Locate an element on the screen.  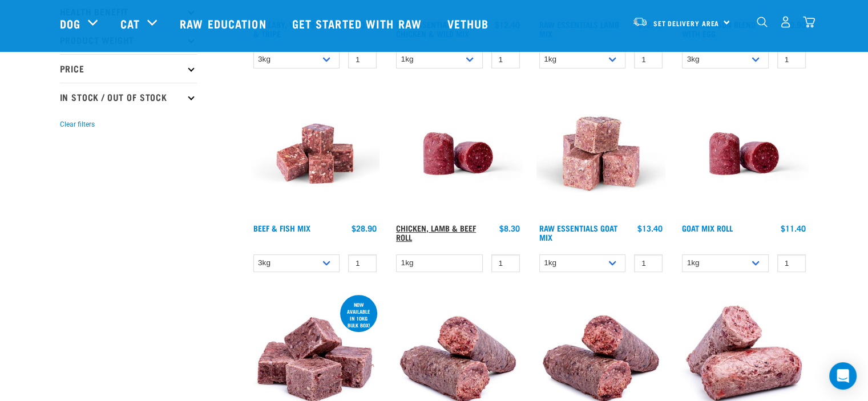
span: Set Delivery Area is located at coordinates (686, 23).